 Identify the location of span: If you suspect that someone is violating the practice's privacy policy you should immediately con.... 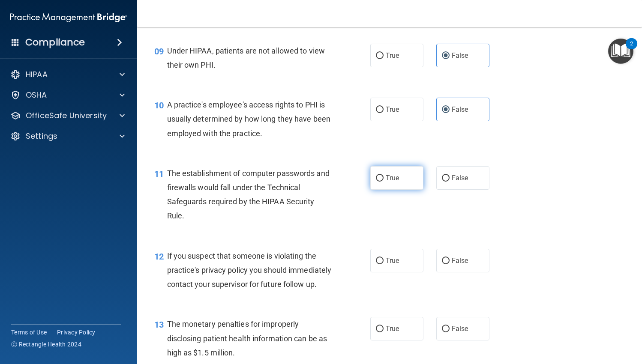
(250, 270).